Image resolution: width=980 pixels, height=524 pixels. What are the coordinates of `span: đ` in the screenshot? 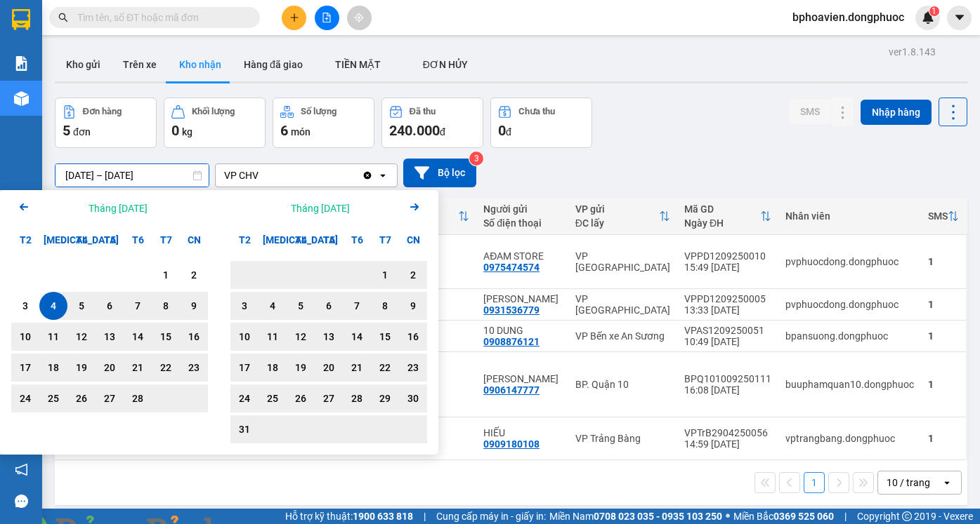 It's located at (508, 132).